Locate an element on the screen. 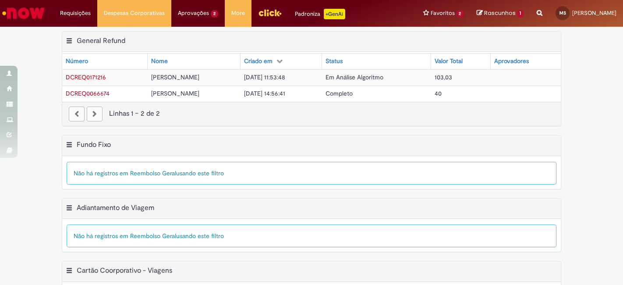 The width and height of the screenshot is (623, 285). div: Criado em is located at coordinates (258, 61).